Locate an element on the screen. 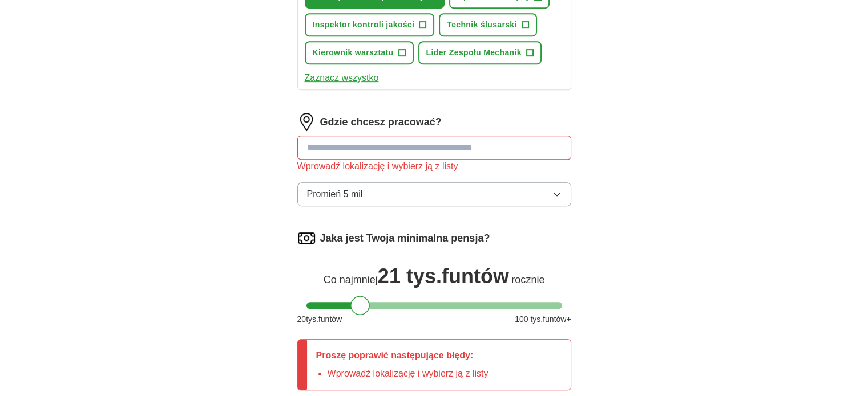 This screenshot has height=396, width=868. font: tys. is located at coordinates (312, 319).